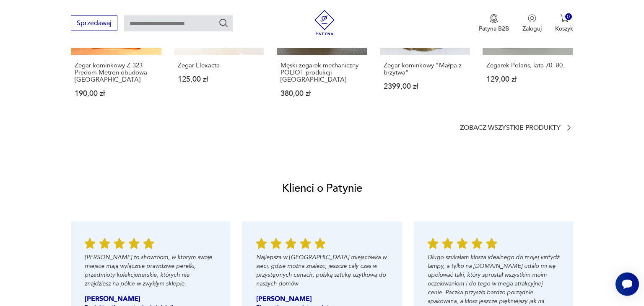 This screenshot has height=306, width=644. What do you see at coordinates (564, 23) in the screenshot?
I see `button: 0Koszyk` at bounding box center [564, 23].